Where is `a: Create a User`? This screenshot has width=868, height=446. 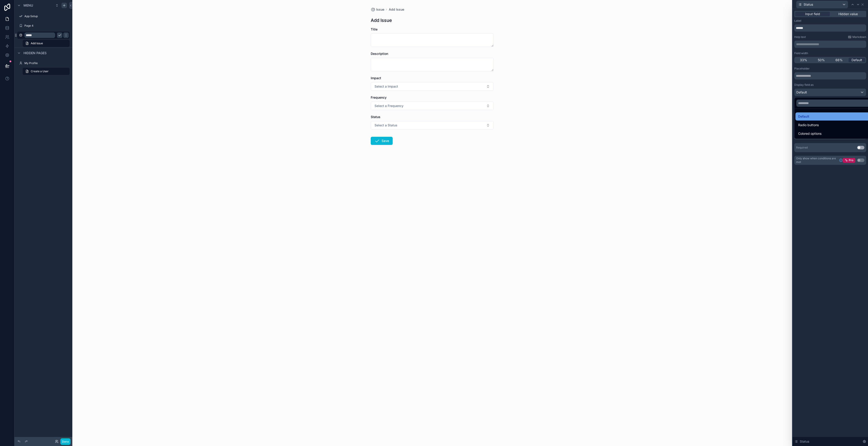 a: Create a User is located at coordinates (46, 72).